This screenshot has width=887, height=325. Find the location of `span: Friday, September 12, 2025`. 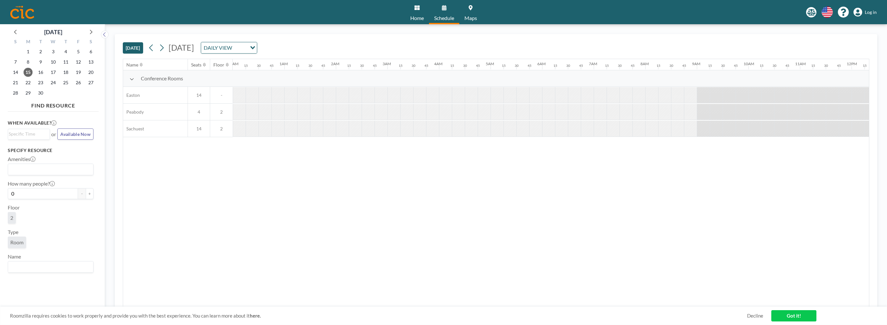

span: Friday, September 12, 2025 is located at coordinates (78, 62).